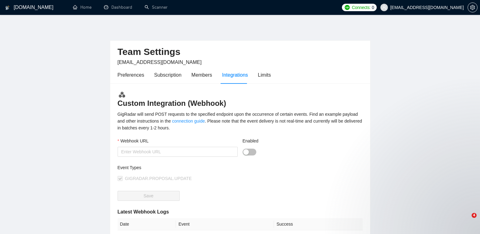  I want to click on div: GigRadar will send POST requests to the specified endpoint upon the occurrence of certain events...., so click(240, 121).